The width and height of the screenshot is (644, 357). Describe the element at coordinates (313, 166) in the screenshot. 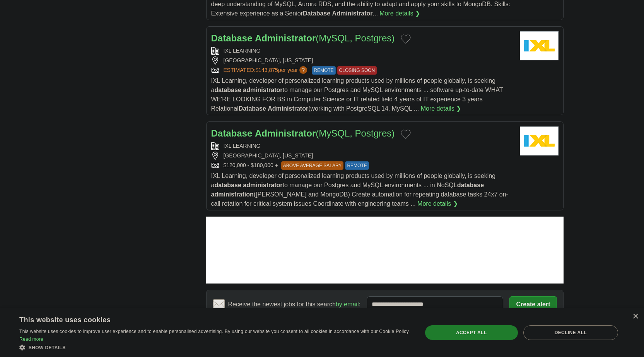

I see `span: ABOVE AVERAGE SALARY` at that location.